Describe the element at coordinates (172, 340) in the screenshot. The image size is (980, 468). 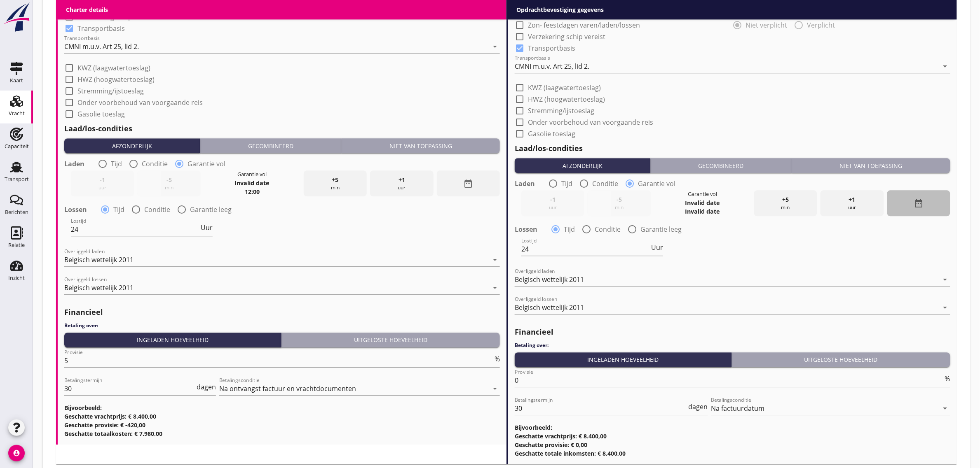
I see `button: Ingeladen hoeveelheid` at that location.